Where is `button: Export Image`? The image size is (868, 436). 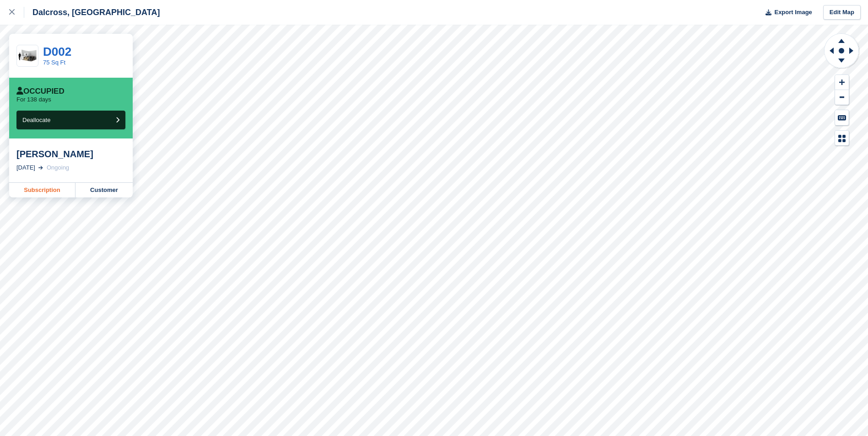
button: Export Image is located at coordinates (786, 12).